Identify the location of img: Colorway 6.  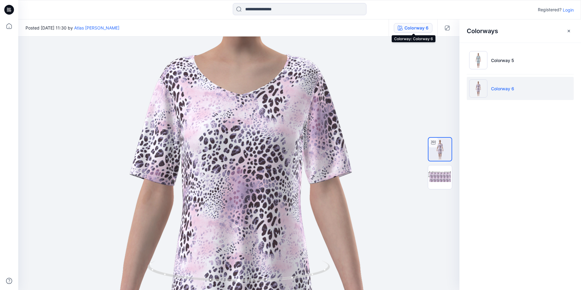
(478, 88).